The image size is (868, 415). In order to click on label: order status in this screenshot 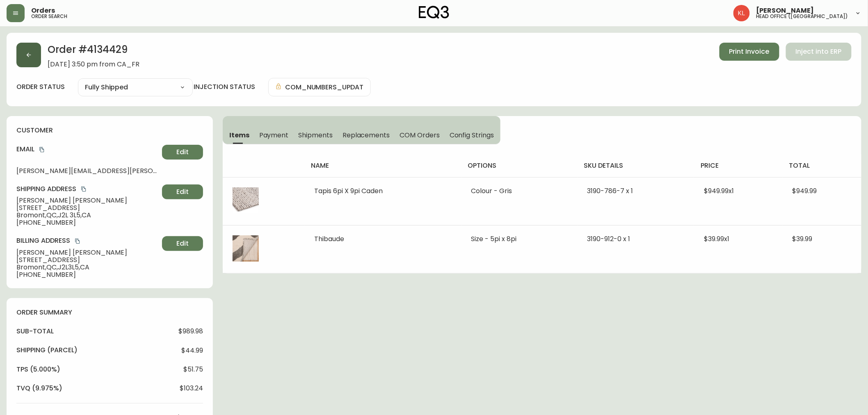, I will do `click(40, 87)`.